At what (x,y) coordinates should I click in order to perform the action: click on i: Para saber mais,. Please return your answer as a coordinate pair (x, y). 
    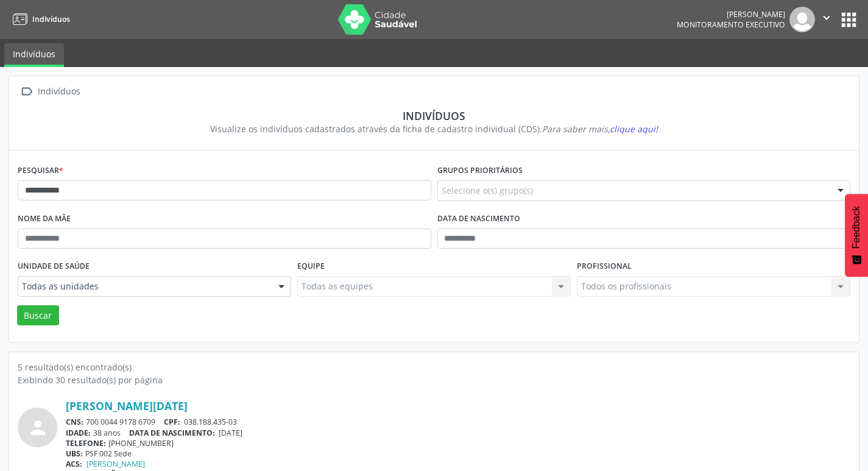
    Looking at the image, I should click on (599, 129).